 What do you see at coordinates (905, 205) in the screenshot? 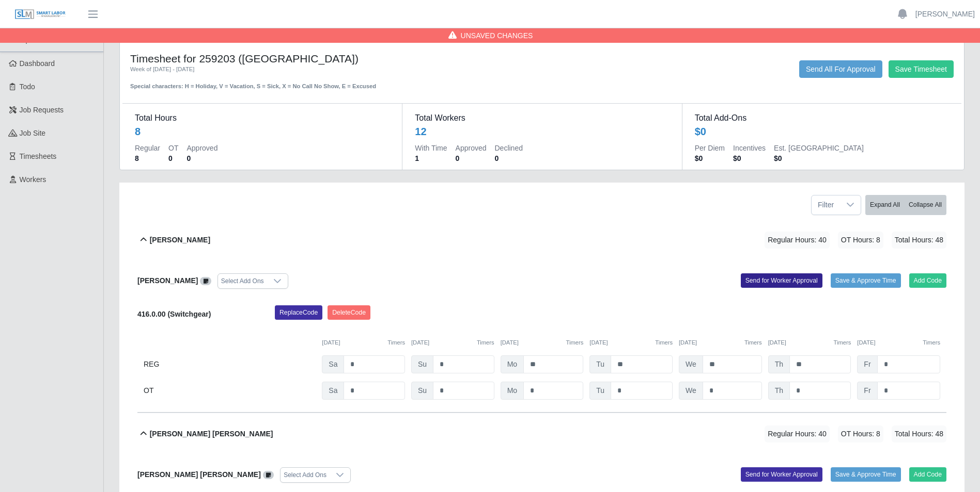
I see `div: bulk actions` at bounding box center [905, 205].